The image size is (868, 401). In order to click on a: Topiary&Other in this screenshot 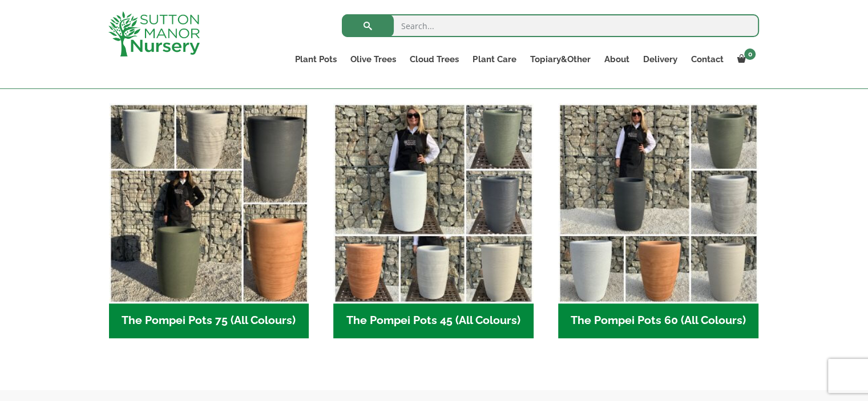, I will do `click(560, 60)`.